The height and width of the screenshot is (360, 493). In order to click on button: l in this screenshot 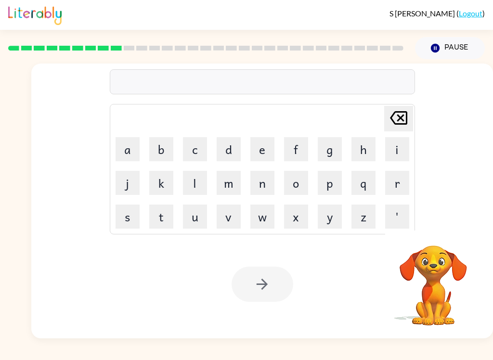, I will do `click(195, 183)`.